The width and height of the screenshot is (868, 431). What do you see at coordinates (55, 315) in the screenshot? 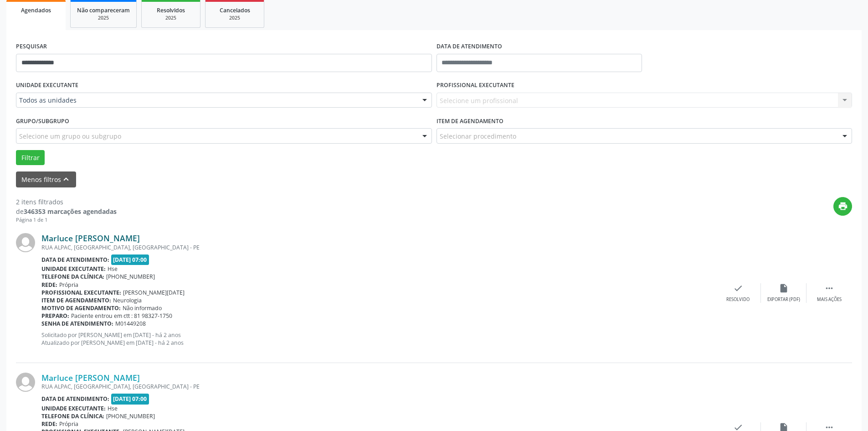
I see `b: Preparo:` at bounding box center [55, 315].